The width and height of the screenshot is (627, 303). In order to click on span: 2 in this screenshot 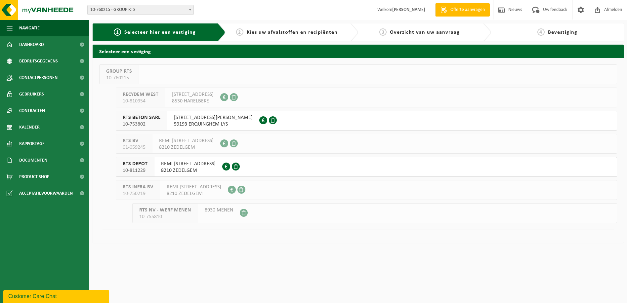, I will do `click(240, 32)`.